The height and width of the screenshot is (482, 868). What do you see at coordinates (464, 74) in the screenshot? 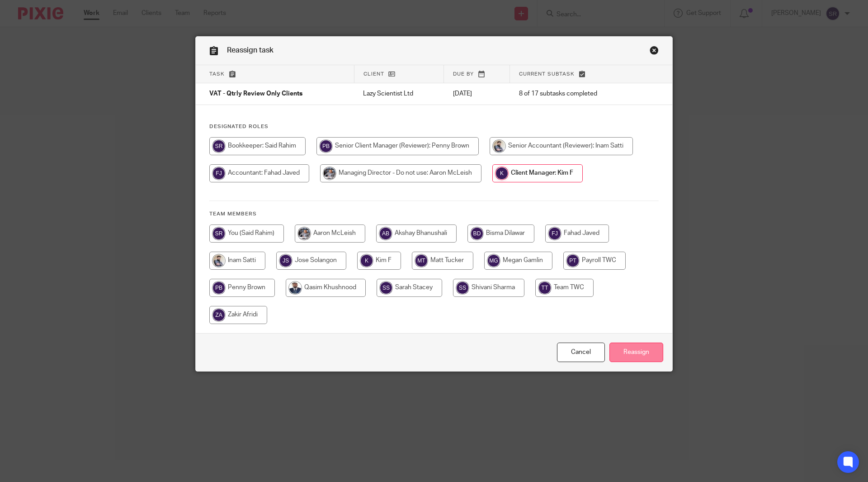
I see `span: Due by` at bounding box center [464, 74].